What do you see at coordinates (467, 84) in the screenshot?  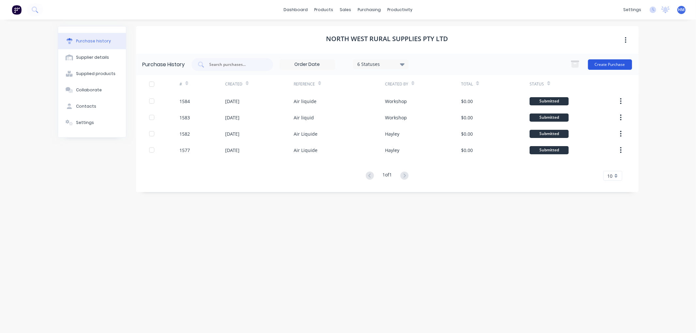 I see `div: Total` at bounding box center [467, 84].